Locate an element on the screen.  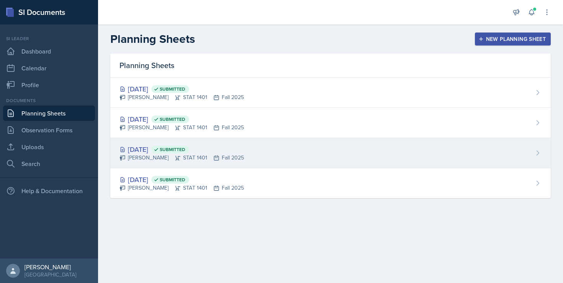
a: Uploads is located at coordinates (49, 147).